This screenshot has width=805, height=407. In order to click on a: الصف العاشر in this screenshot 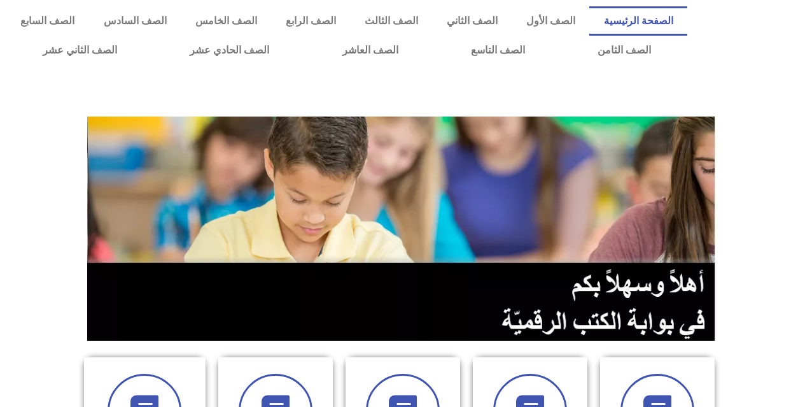, I will do `click(371, 50)`.